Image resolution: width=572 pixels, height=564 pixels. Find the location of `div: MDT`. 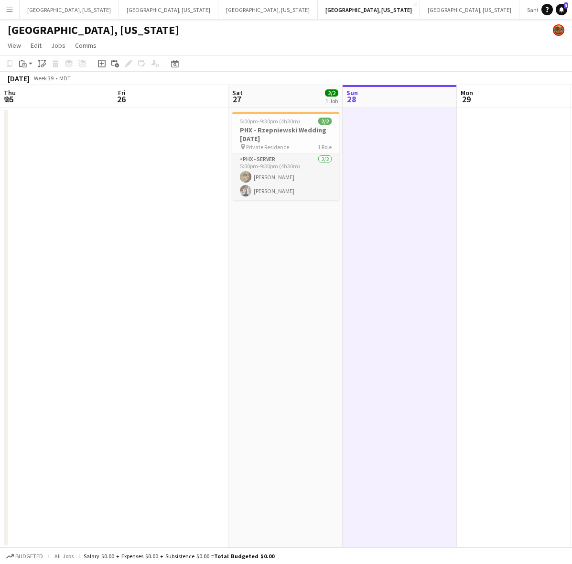

div: MDT is located at coordinates (65, 78).